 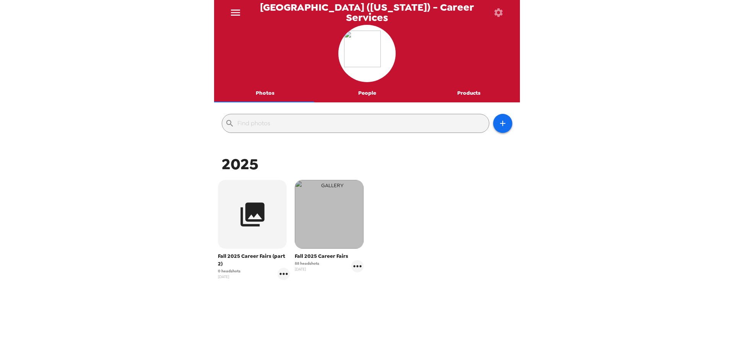 I want to click on button: People, so click(x=367, y=93).